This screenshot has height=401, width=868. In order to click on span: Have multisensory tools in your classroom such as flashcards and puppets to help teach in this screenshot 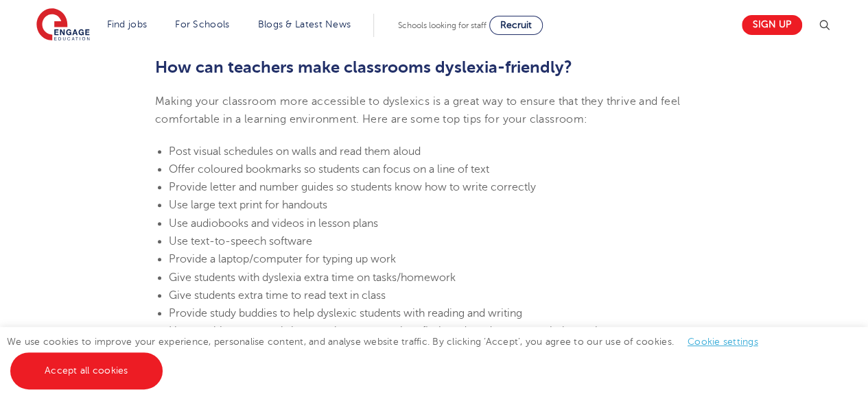, I will do `click(384, 331)`.